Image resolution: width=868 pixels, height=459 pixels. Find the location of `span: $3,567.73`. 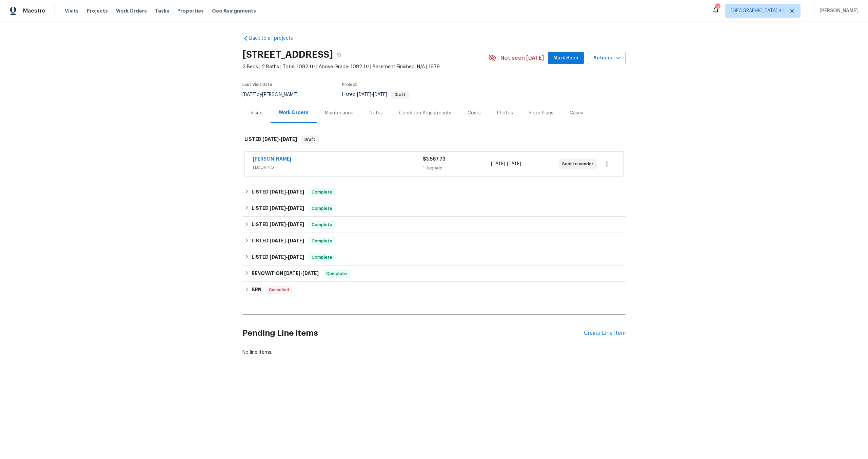

span: $3,567.73 is located at coordinates (434, 159).